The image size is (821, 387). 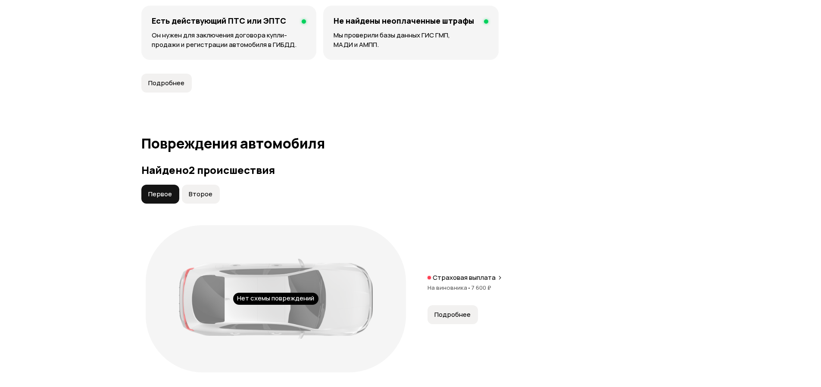 I want to click on div: Нет схемы повреждений, so click(x=276, y=299).